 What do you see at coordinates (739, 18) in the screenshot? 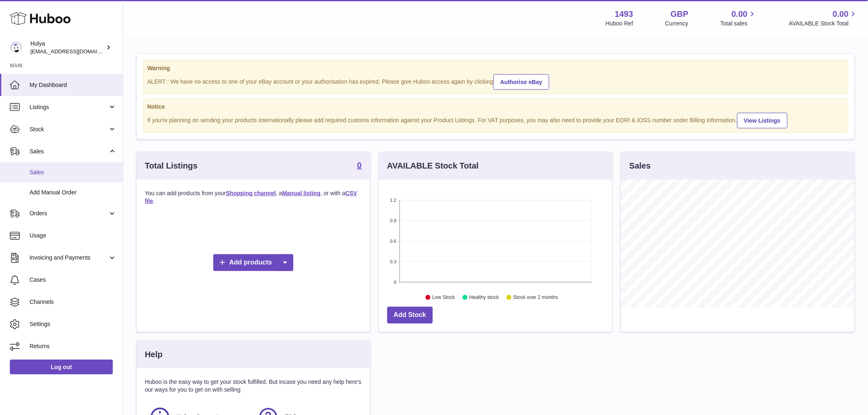
I see `a: 0.00 Total sales` at bounding box center [739, 18].